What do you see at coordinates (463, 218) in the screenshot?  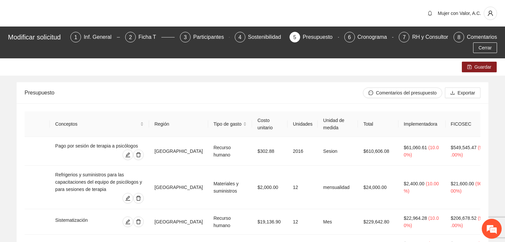 I see `span: $206,678.52` at bounding box center [463, 218].